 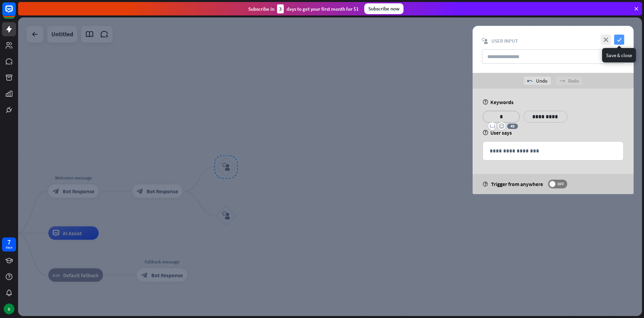 What do you see at coordinates (9, 309) in the screenshot?
I see `div: D` at bounding box center [9, 309].